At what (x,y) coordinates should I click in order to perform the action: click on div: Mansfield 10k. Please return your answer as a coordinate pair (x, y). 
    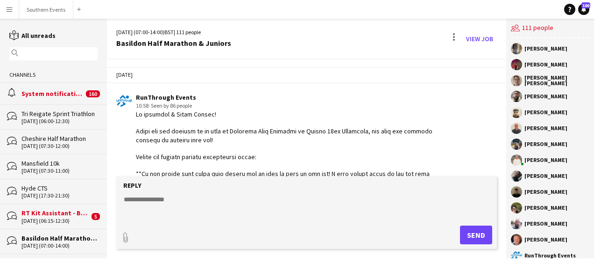
    Looking at the image, I should click on (59, 163).